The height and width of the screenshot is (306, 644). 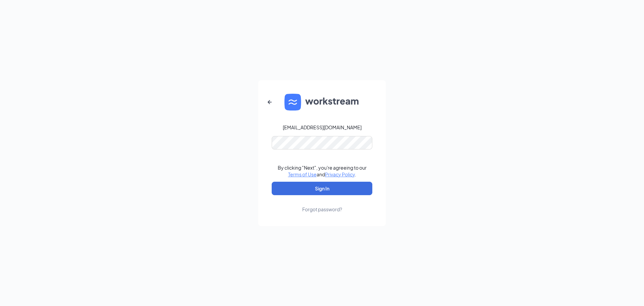 What do you see at coordinates (322, 102) in the screenshot?
I see `img: WS logo and Workstream text` at bounding box center [322, 102].